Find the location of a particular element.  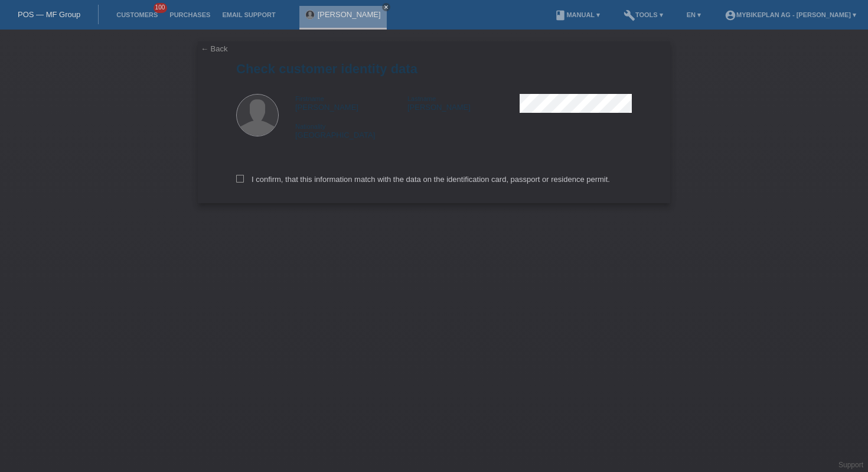

h1: Check customer identity data is located at coordinates (434, 68).